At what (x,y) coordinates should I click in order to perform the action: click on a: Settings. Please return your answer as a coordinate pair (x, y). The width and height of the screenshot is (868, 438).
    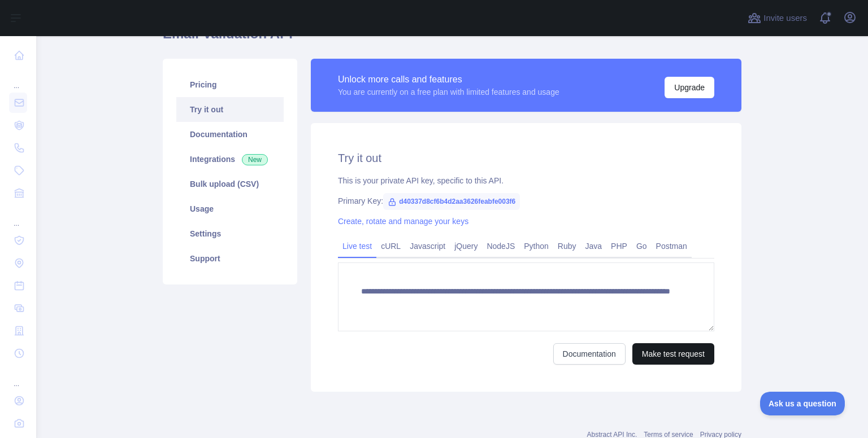
    Looking at the image, I should click on (230, 233).